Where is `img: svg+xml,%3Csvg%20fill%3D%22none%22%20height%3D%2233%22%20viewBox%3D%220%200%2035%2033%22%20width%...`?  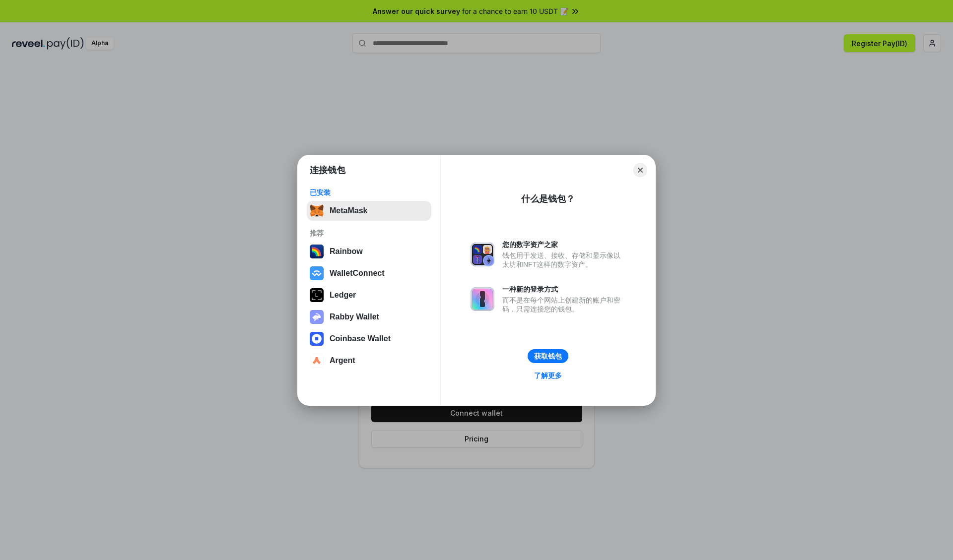
img: svg+xml,%3Csvg%20fill%3D%22none%22%20height%3D%2233%22%20viewBox%3D%220%200%2035%2033%22%20width%... is located at coordinates (317, 210).